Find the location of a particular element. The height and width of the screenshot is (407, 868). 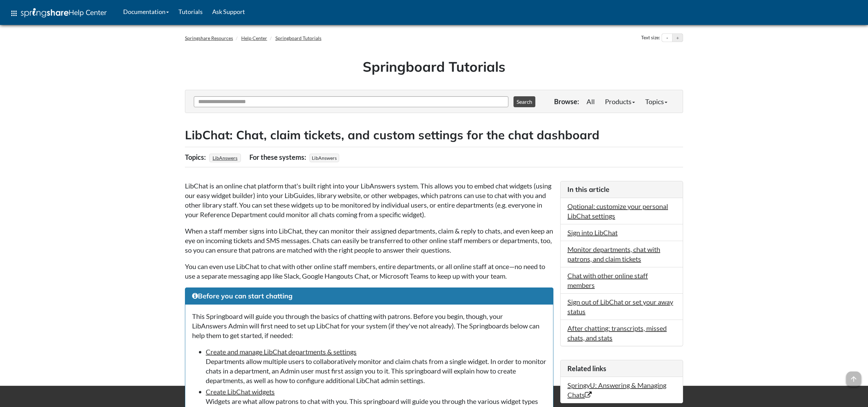

a: Chat with other online staff members is located at coordinates (608, 281).